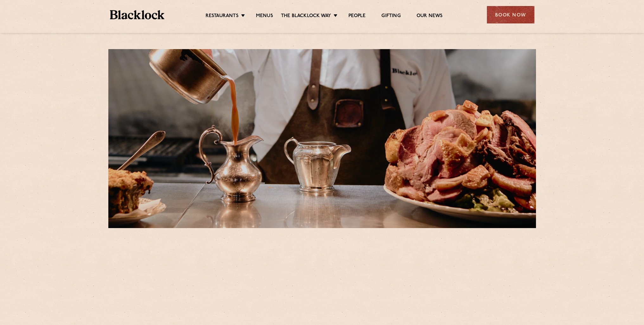 The image size is (644, 325). What do you see at coordinates (510, 15) in the screenshot?
I see `div: Book Now` at bounding box center [510, 15].